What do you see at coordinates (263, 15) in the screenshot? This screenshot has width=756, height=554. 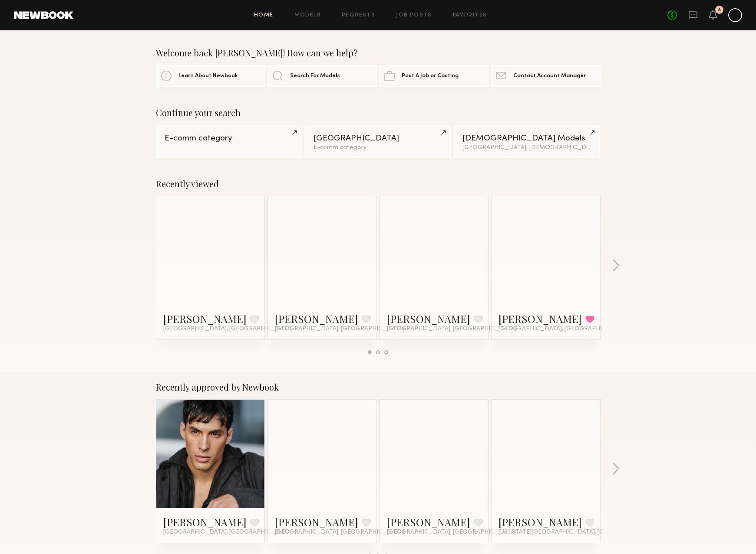 I see `a: Home` at bounding box center [263, 15].